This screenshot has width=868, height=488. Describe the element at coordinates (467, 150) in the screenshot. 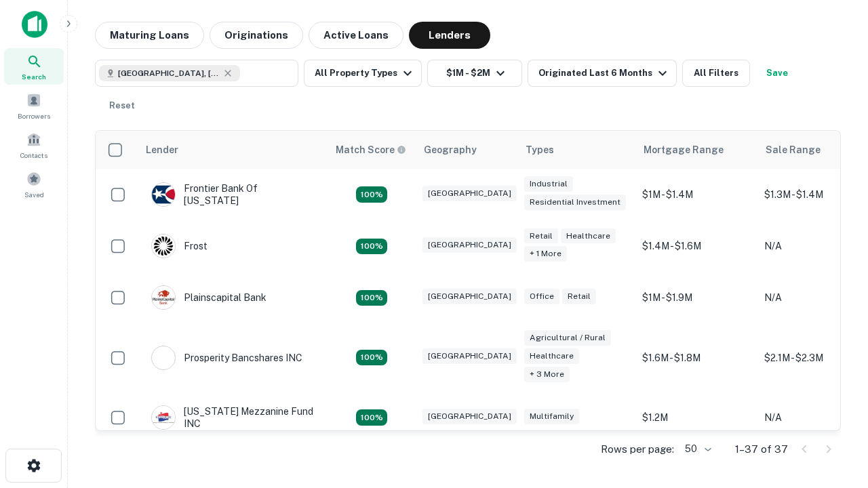

I see `th: Geography` at that location.